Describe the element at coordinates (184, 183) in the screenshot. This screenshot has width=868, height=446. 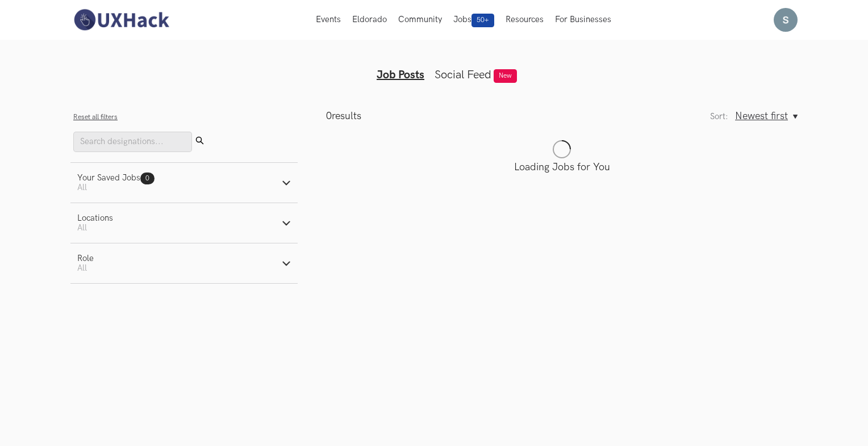
I see `button: Your Saved Jobs0 All` at that location.